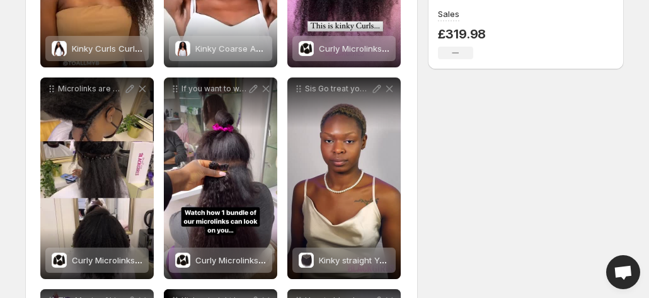 Image resolution: width=649 pixels, height=298 pixels. Describe the element at coordinates (623, 272) in the screenshot. I see `a: Open chat` at that location.